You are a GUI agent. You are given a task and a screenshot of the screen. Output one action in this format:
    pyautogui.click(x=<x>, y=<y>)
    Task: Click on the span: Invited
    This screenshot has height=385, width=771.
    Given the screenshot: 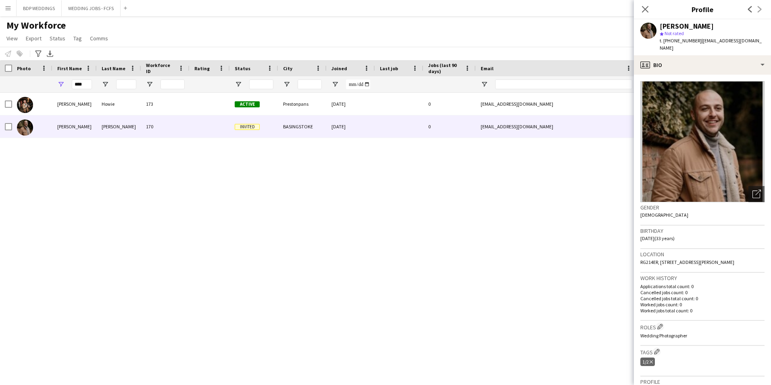 What is the action you would take?
    pyautogui.click(x=247, y=127)
    